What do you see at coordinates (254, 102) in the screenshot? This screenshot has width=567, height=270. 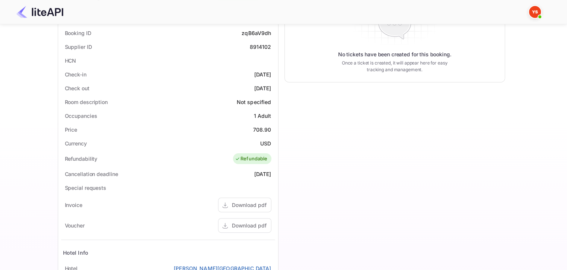 I see `div: Not specified` at bounding box center [254, 102].